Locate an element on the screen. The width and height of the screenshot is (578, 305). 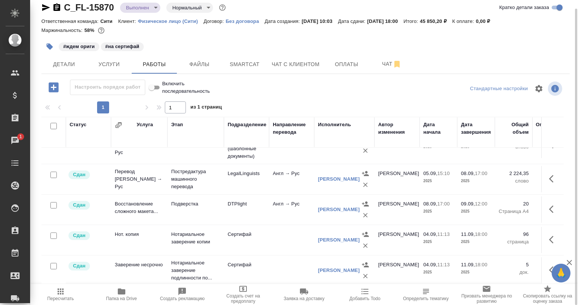
button: Заявка на доставку is located at coordinates (304, 295).